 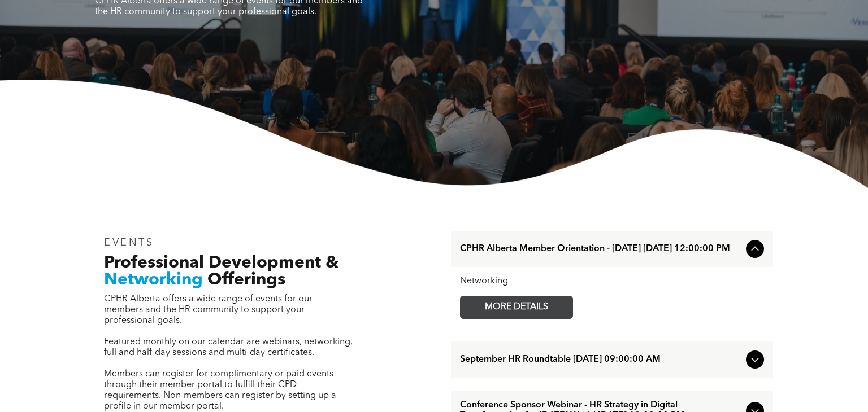 I want to click on span: Featured monthly on our calendar are webinars, networking, full and half-day sessions and multi-d..., so click(x=228, y=347).